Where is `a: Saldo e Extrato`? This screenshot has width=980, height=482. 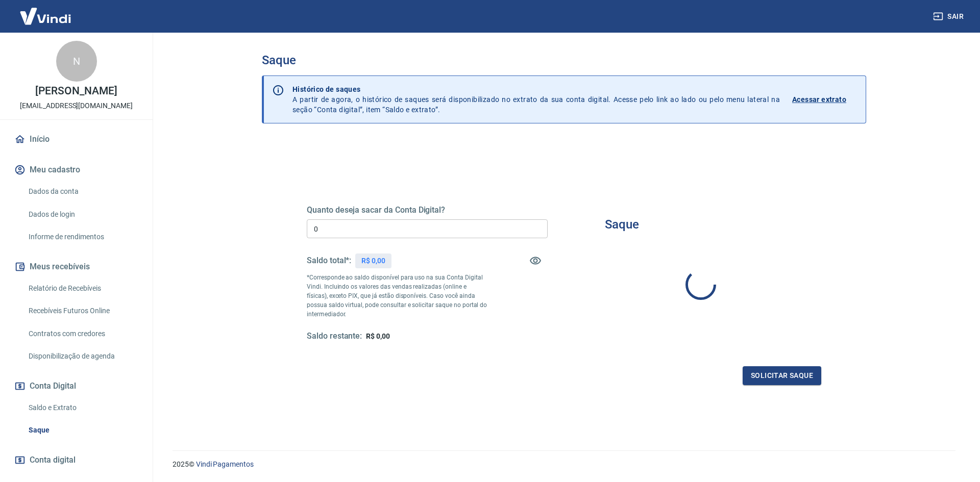
a: Saldo e Extrato is located at coordinates (82, 408).